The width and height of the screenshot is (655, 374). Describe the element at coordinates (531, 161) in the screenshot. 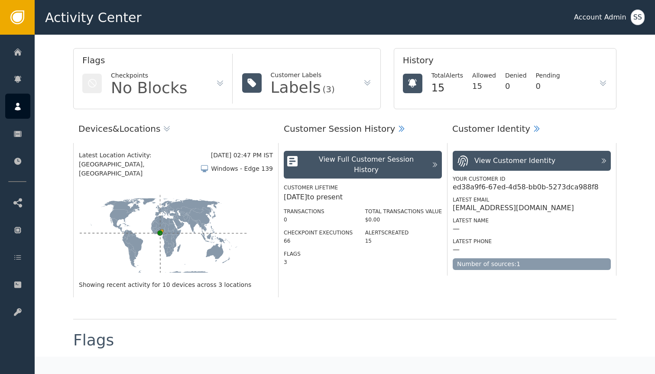

I see `button: View Customer Identity` at that location.